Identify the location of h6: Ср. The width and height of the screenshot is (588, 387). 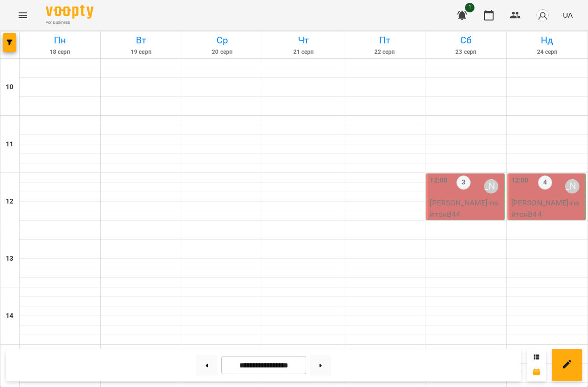
(222, 40).